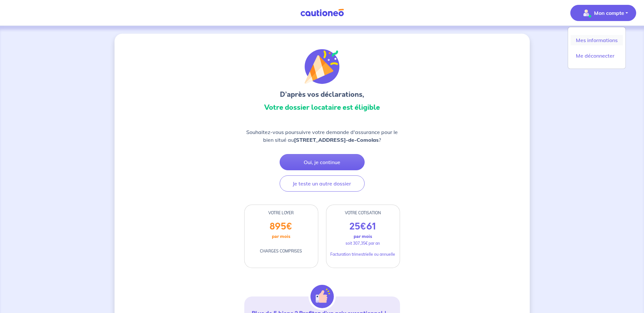  What do you see at coordinates (363, 255) in the screenshot?
I see `p: Facturation trimestrielle ou annuelle` at bounding box center [363, 255].